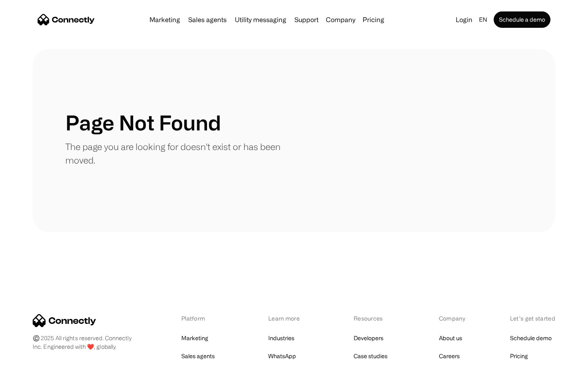 This screenshot has height=368, width=588. Describe the element at coordinates (463, 20) in the screenshot. I see `a: Login` at that location.